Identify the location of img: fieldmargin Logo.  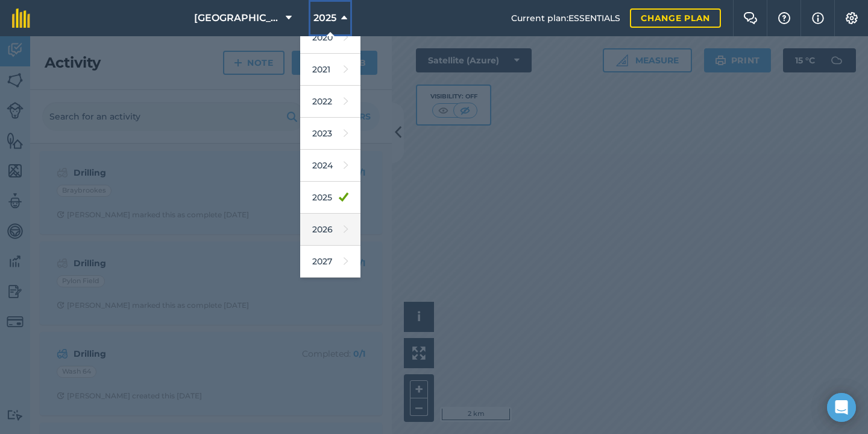
(21, 18).